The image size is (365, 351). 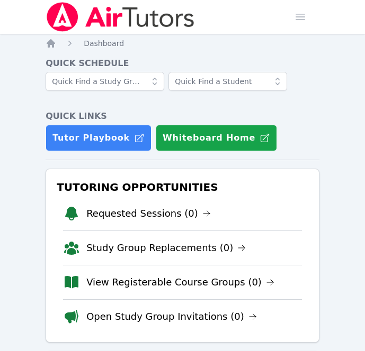 What do you see at coordinates (182, 64) in the screenshot?
I see `h4: Quick Schedule` at bounding box center [182, 64].